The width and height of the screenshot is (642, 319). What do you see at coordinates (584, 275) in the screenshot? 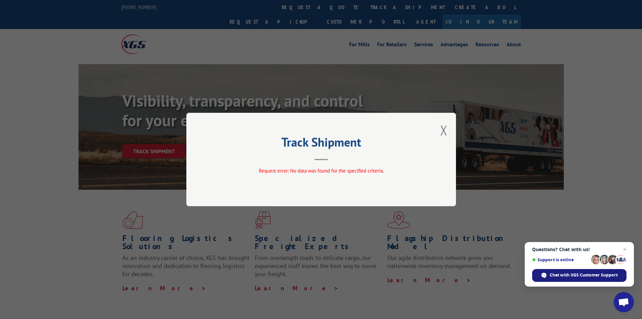
I see `span: Chat with XGS Customer Support` at bounding box center [584, 275].